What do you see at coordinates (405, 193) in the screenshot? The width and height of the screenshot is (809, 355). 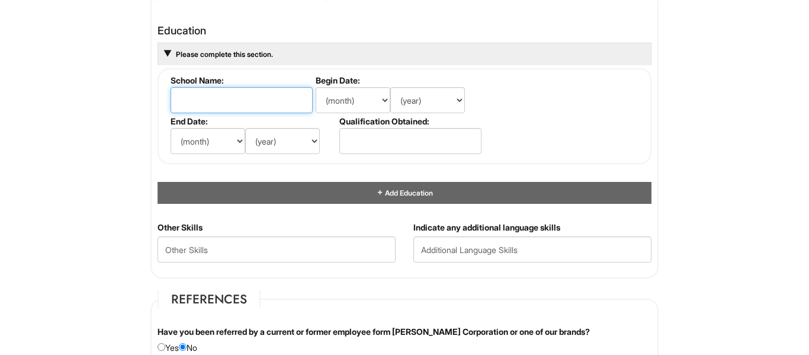 I see `a: Add Education` at bounding box center [405, 193].